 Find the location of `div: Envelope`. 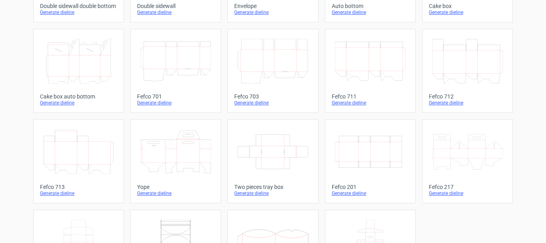

div: Envelope is located at coordinates (272, 6).